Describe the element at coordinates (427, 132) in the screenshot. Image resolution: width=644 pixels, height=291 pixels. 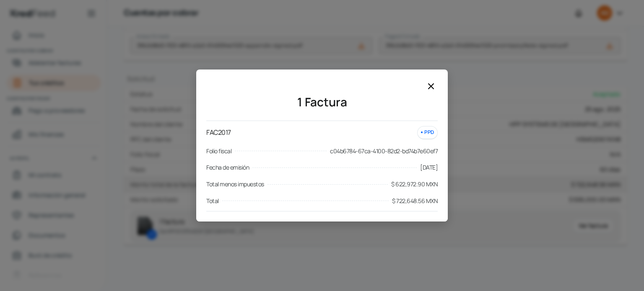
I see `div: PPD` at that location.